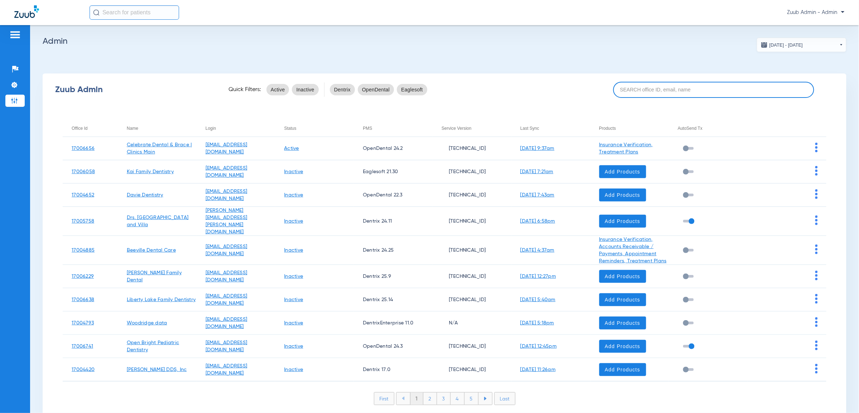 The image size is (859, 413). Describe the element at coordinates (505, 398) in the screenshot. I see `li: Last` at that location.